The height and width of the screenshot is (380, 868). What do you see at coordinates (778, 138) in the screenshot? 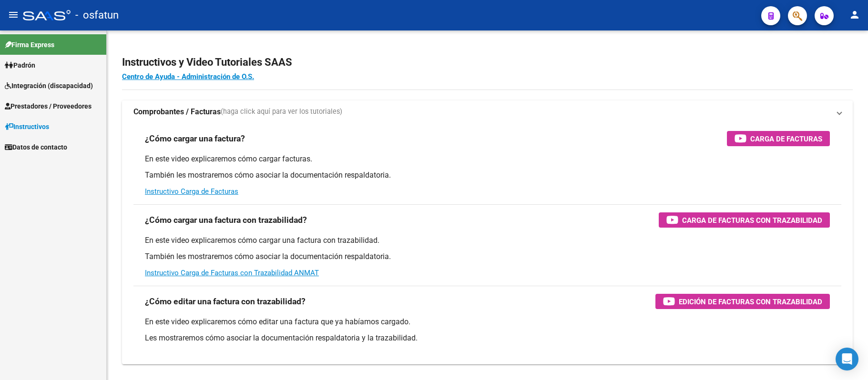
I see `button: Carga de Facturas` at bounding box center [778, 138].